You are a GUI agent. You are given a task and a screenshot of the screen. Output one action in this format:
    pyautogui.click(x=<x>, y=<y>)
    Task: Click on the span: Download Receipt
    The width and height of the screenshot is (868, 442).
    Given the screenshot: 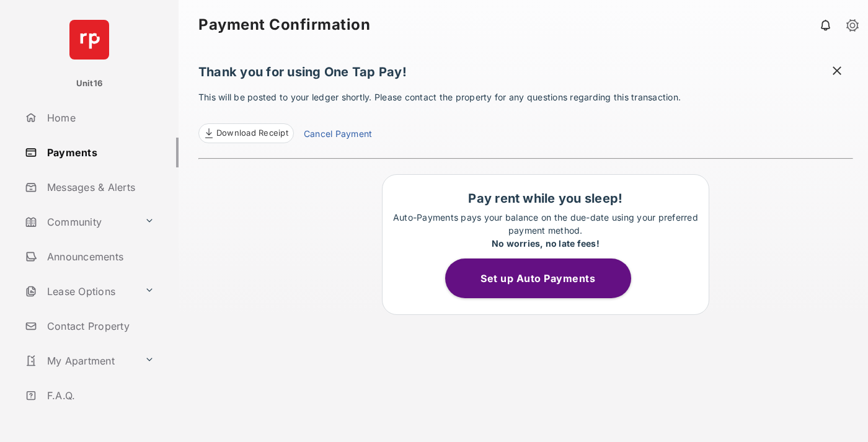 What is the action you would take?
    pyautogui.click(x=253, y=133)
    